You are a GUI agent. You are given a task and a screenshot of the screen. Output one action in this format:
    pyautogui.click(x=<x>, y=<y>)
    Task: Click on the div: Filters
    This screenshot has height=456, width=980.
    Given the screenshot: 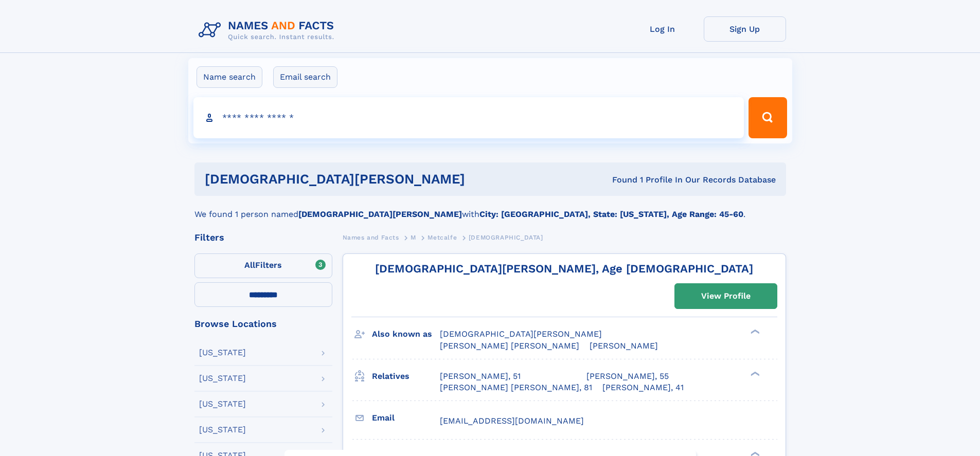 What is the action you would take?
    pyautogui.click(x=263, y=237)
    